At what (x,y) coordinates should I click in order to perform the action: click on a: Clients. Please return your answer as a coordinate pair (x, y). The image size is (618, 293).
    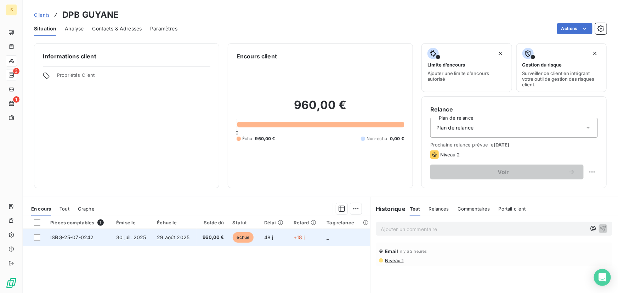
    Looking at the image, I should click on (42, 15).